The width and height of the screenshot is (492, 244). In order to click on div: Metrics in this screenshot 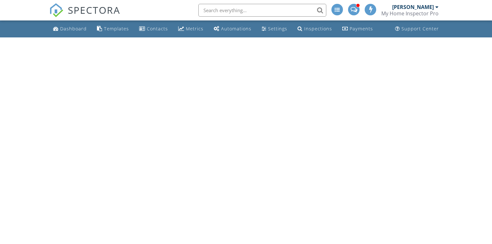, I will do `click(194, 28)`.